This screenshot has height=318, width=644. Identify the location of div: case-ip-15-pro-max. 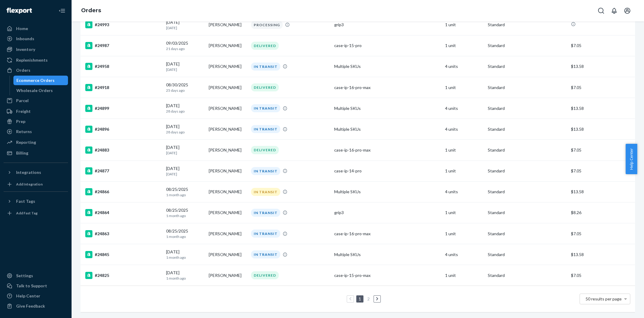
(387, 276).